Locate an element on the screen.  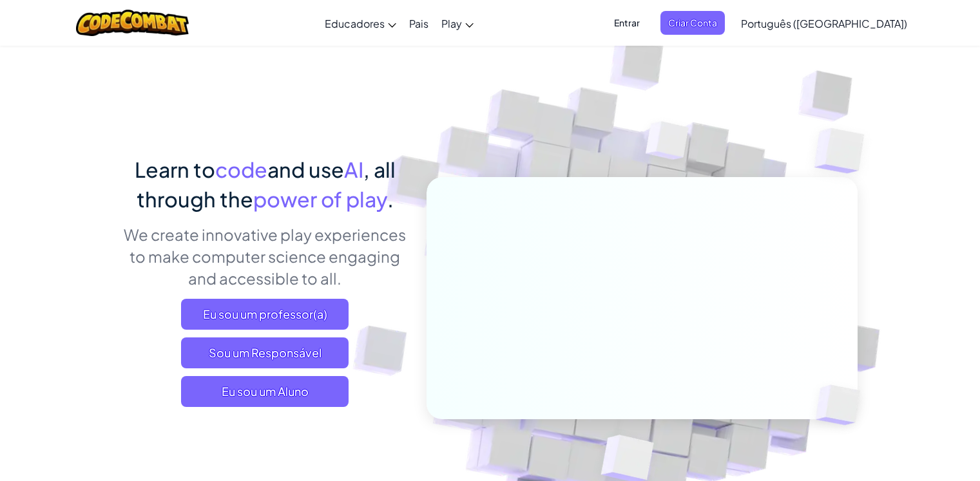
span: power of play is located at coordinates (320, 199).